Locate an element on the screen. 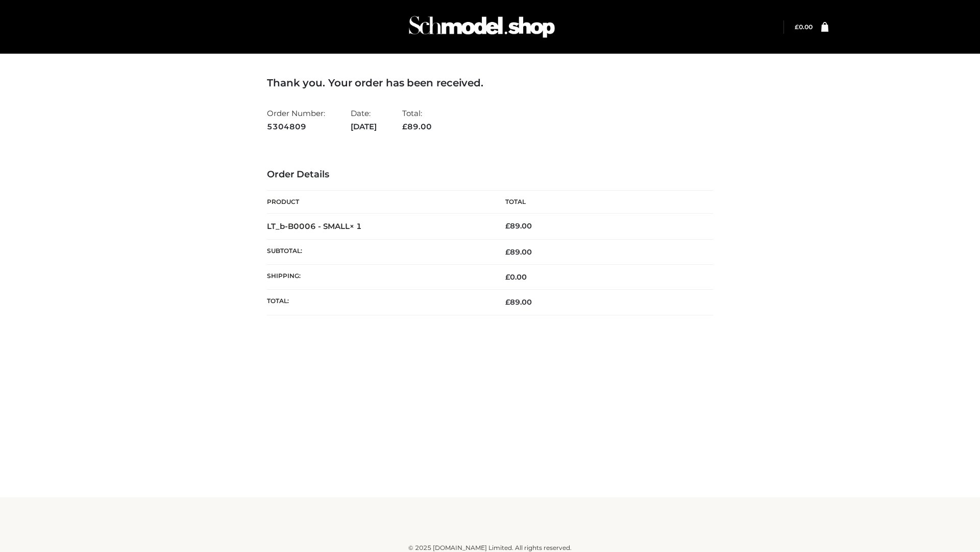 The width and height of the screenshot is (980, 552). th: Total is located at coordinates (602, 202).